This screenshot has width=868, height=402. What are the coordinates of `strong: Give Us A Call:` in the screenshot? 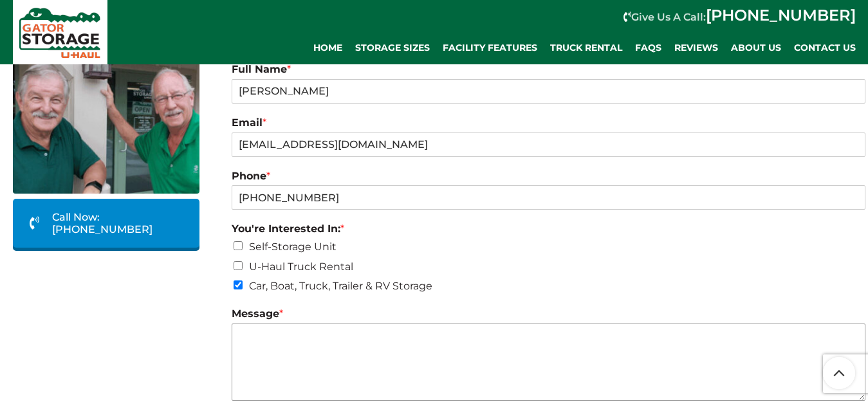 It's located at (744, 17).